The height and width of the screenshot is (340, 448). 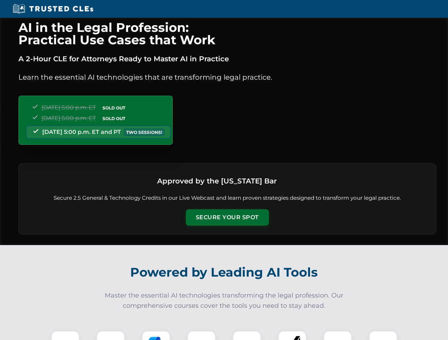 I want to click on img: Trusted CLEs, so click(x=53, y=9).